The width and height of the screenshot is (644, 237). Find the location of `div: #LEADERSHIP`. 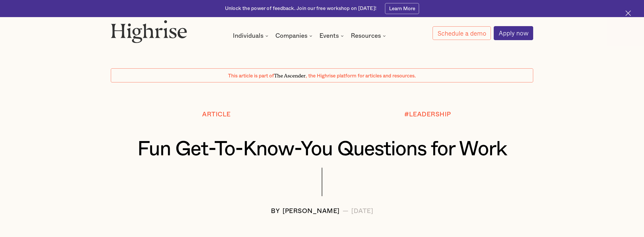

div: #LEADERSHIP is located at coordinates (428, 114).